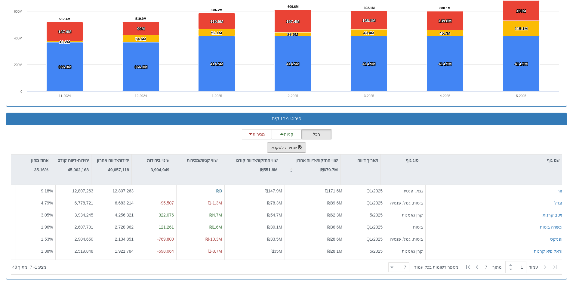 This screenshot has width=573, height=287. I want to click on div: מור, so click(561, 191).